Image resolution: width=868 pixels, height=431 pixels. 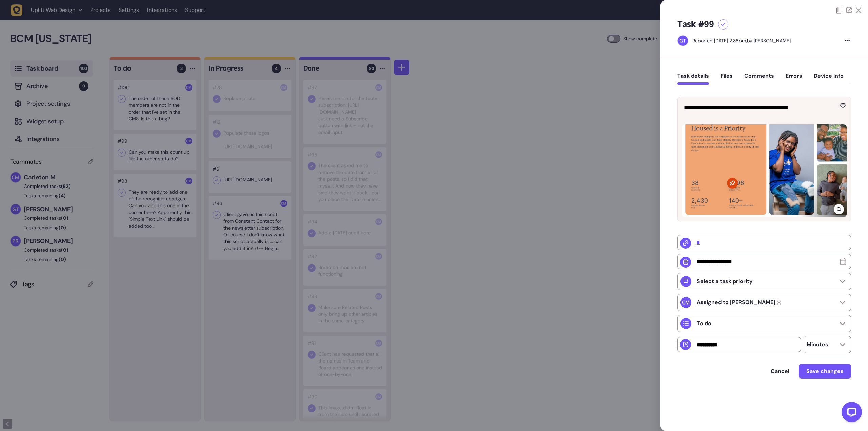 What do you see at coordinates (704, 323) in the screenshot?
I see `p: To do` at bounding box center [704, 323].